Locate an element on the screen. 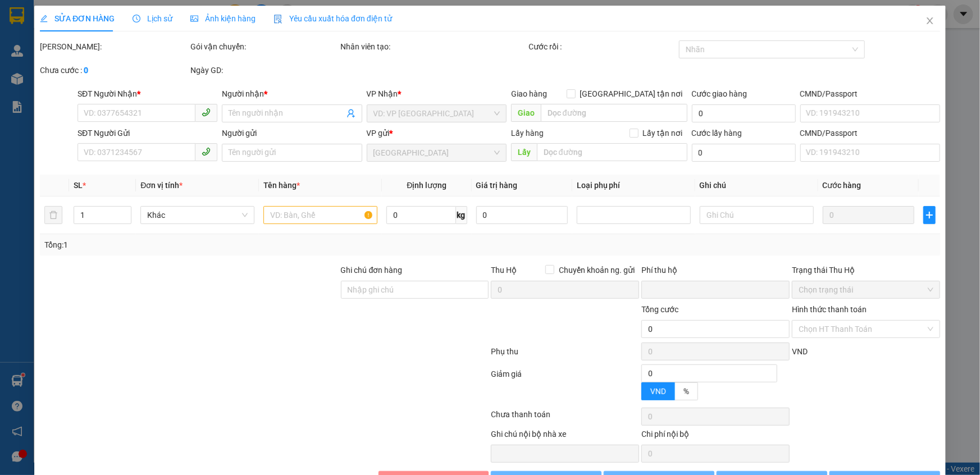 This screenshot has width=980, height=475. button: plus is located at coordinates (929, 215).